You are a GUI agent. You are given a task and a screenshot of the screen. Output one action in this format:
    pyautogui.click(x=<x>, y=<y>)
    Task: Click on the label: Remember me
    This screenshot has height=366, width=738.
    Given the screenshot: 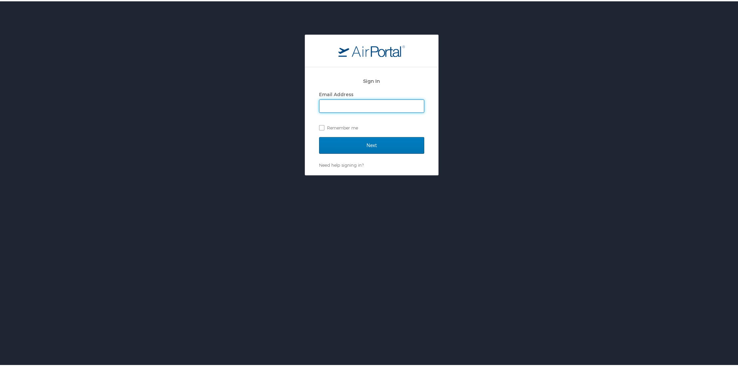 What is the action you would take?
    pyautogui.click(x=372, y=127)
    